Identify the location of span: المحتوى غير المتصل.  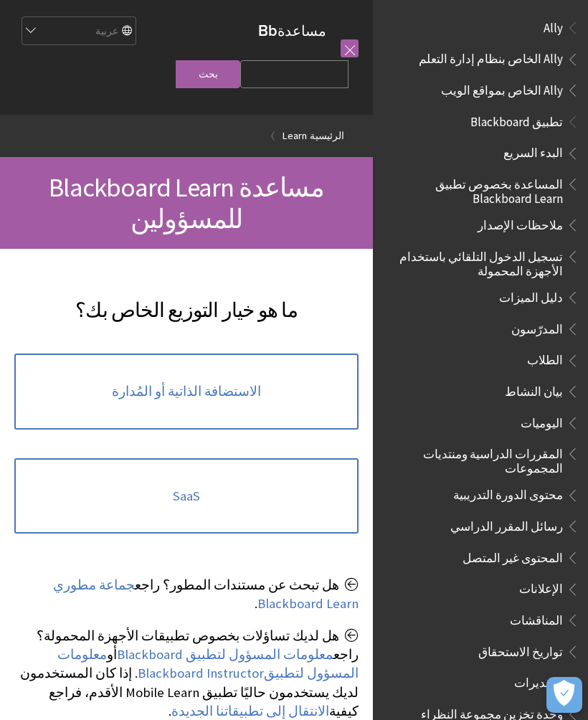
(513, 555).